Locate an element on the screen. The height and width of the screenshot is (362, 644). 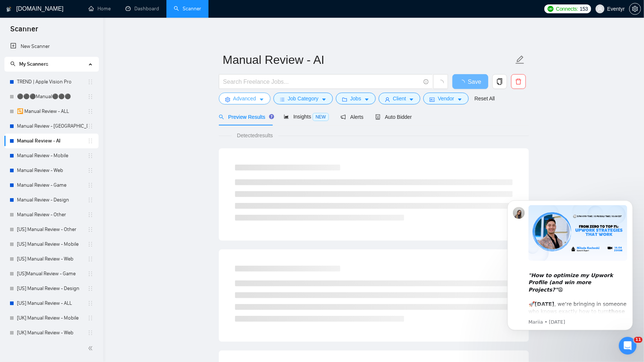
button: setting is located at coordinates (635, 9).